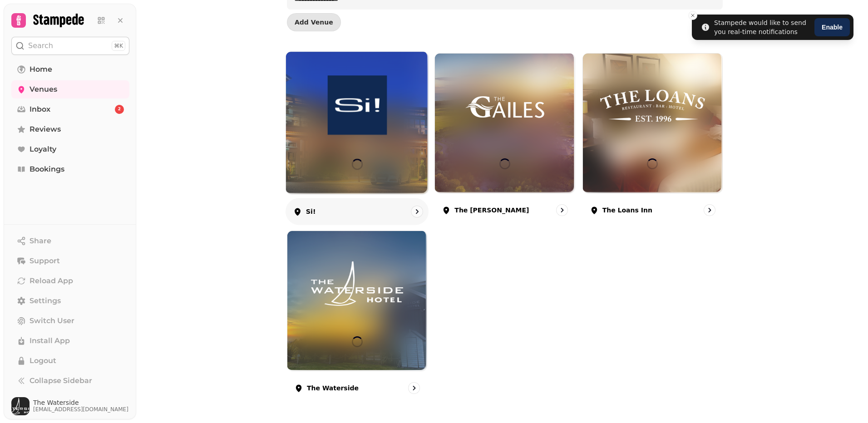  I want to click on a: Bookings, so click(70, 170).